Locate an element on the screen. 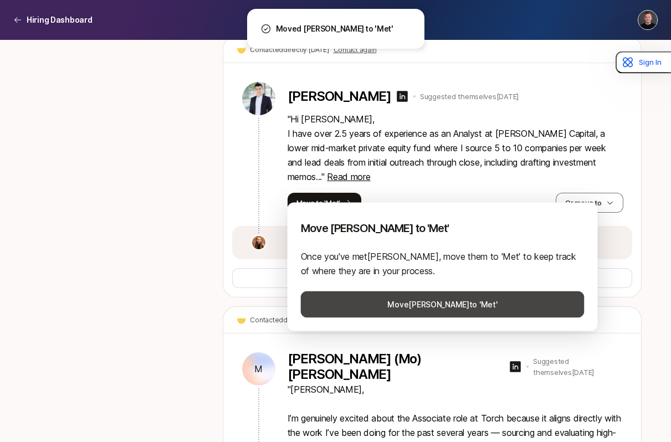 The image size is (671, 442). span: Read more is located at coordinates (348, 177).